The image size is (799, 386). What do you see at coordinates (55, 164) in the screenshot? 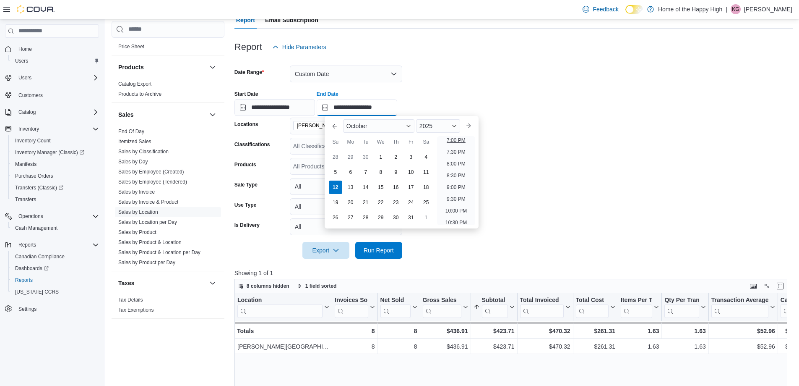
I see `span: Manifests` at bounding box center [55, 164].